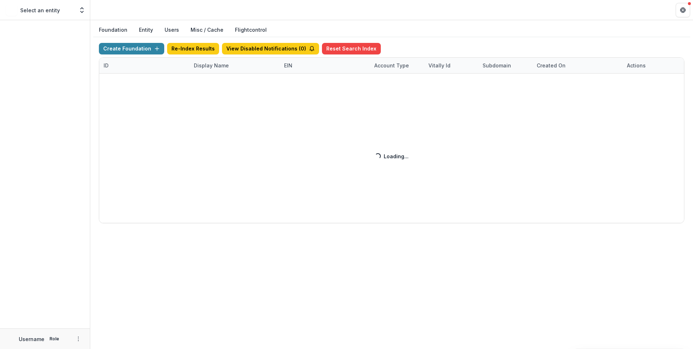 This screenshot has height=349, width=693. I want to click on button: Open entity switcher, so click(82, 10).